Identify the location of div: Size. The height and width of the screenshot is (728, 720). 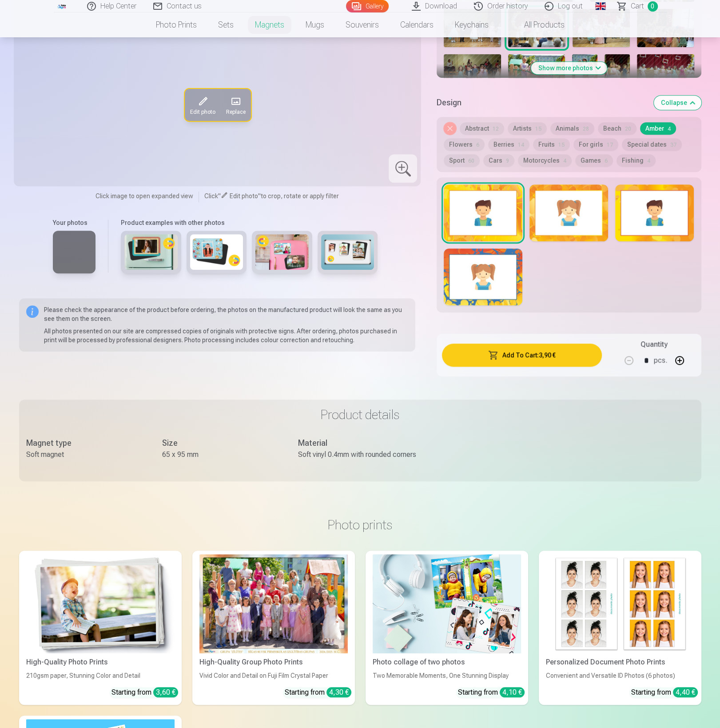
(221, 443).